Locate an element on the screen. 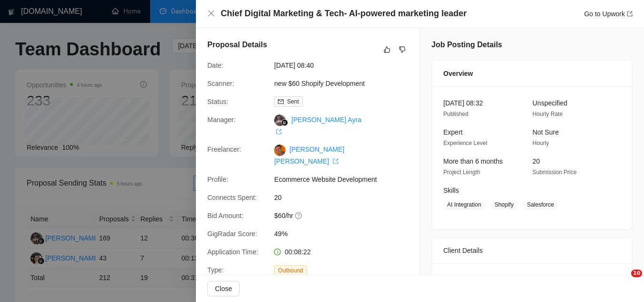 The width and height of the screenshot is (644, 302). span: Freelancer: is located at coordinates (224, 149).